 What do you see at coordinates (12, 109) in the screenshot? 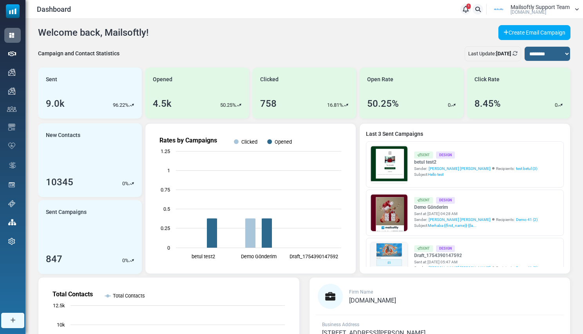
I see `img: contacts-icon.svg` at bounding box center [12, 109].